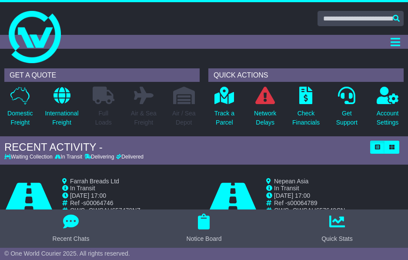 The height and width of the screenshot is (260, 408). Describe the element at coordinates (306, 109) in the screenshot. I see `a: CheckFinancials` at that location.